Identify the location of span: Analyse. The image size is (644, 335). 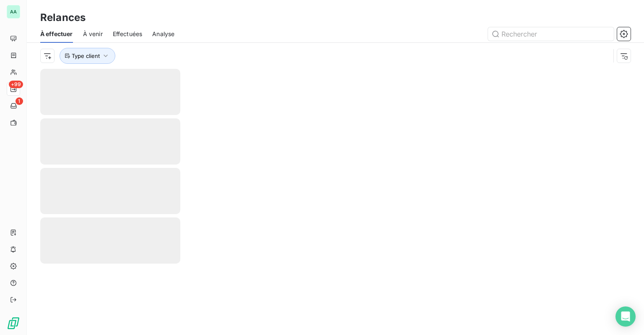
(163, 34).